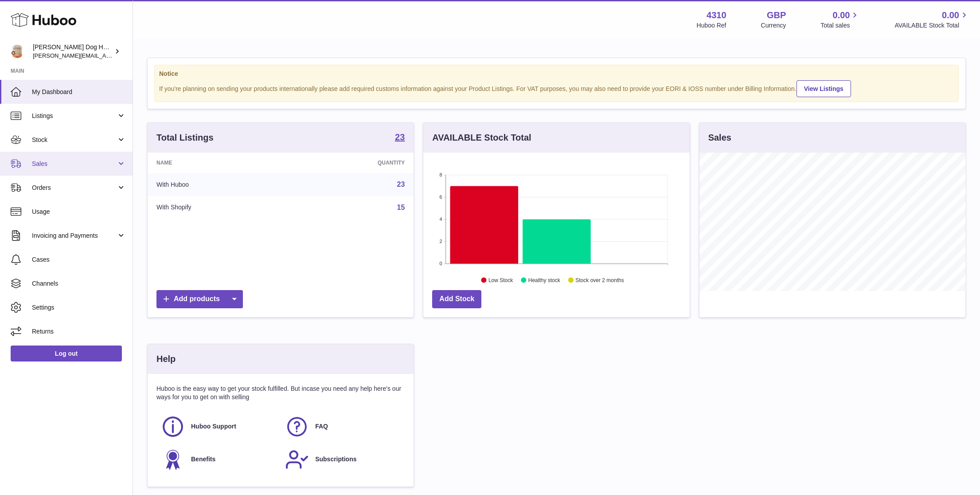  I want to click on span: Total sales, so click(840, 26).